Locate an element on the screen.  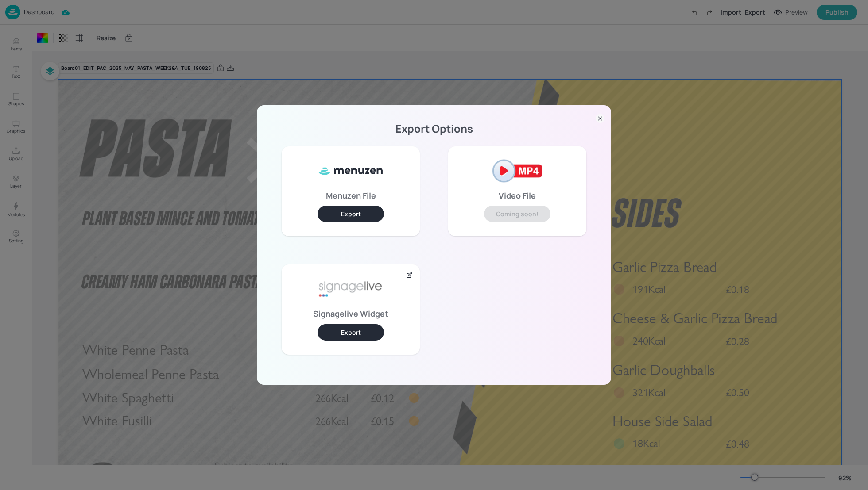
img: mp4-2af2121e.png is located at coordinates (517, 171).